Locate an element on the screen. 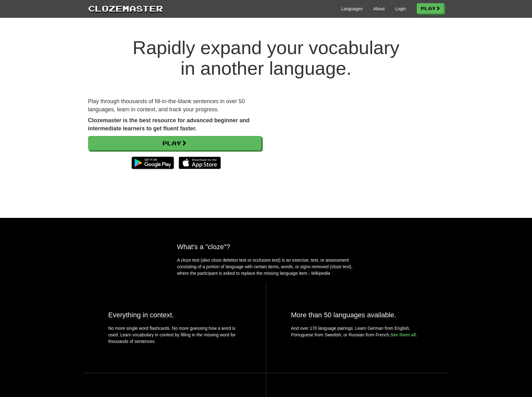  h2: What's a "cloze"? is located at coordinates (266, 247).